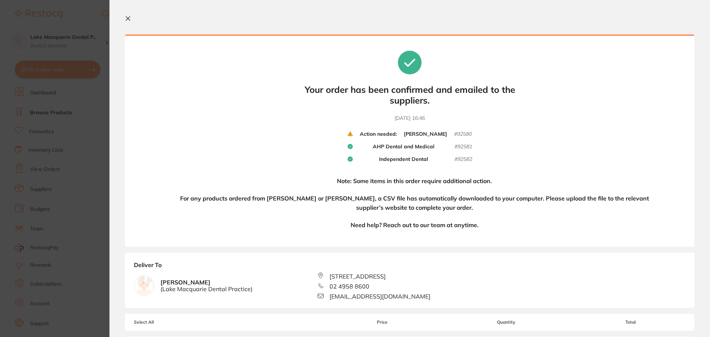 The image size is (710, 337). Describe the element at coordinates (410, 267) in the screenshot. I see `b: Deliver To` at that location.